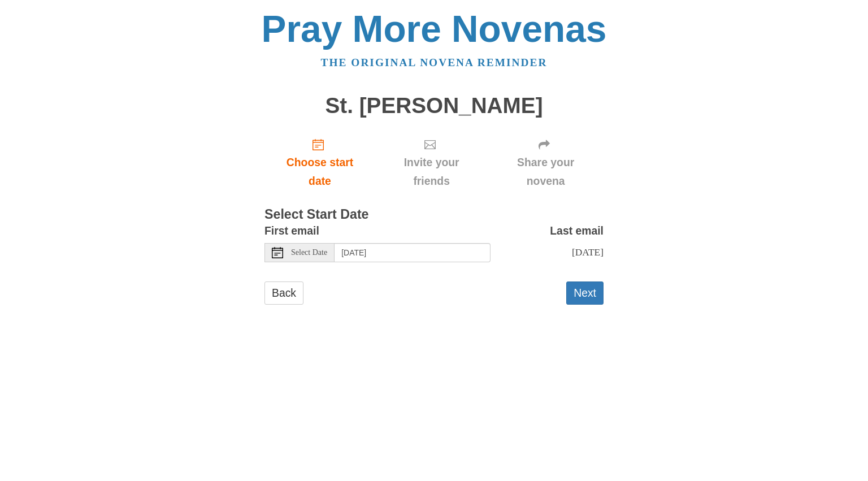  I want to click on button: Next, so click(585, 293).